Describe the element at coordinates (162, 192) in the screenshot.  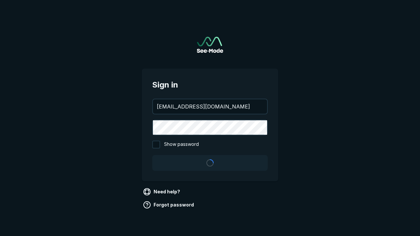
I see `a: Need help?` at that location.